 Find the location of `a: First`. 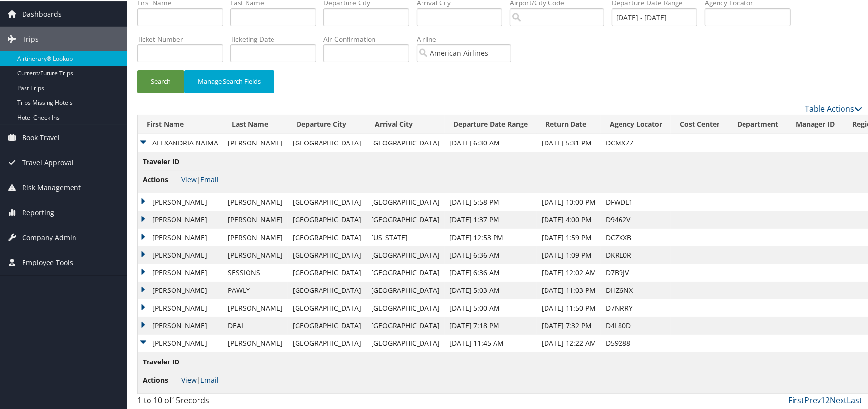

a: First is located at coordinates (796, 400).